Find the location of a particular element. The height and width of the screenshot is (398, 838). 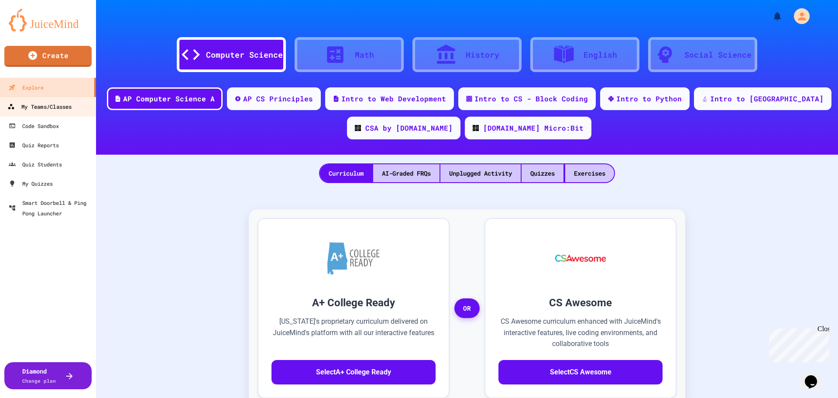

button: SelectCS Awesome is located at coordinates (581, 372).